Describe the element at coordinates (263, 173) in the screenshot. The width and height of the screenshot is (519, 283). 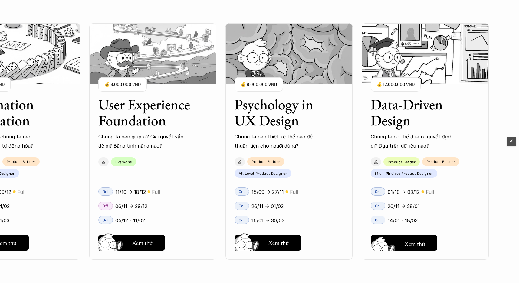
I see `p: All Level Product Designer` at that location.